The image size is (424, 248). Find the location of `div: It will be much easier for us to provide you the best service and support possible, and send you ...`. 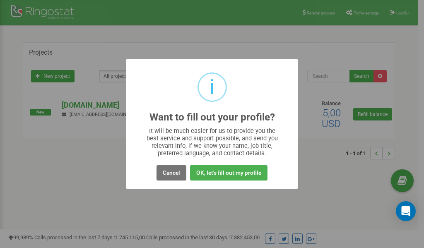

div: It will be much easier for us to provide you the best service and support possible, and send you ... is located at coordinates (212, 142).